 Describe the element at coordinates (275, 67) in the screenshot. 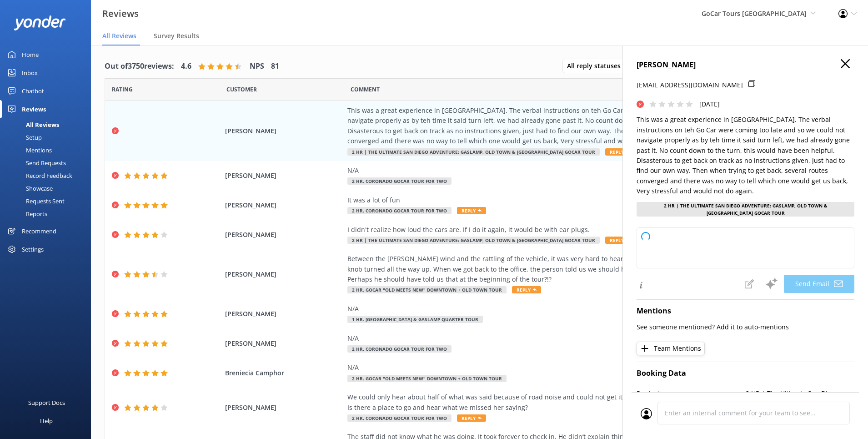

I see `h4: 81` at that location.